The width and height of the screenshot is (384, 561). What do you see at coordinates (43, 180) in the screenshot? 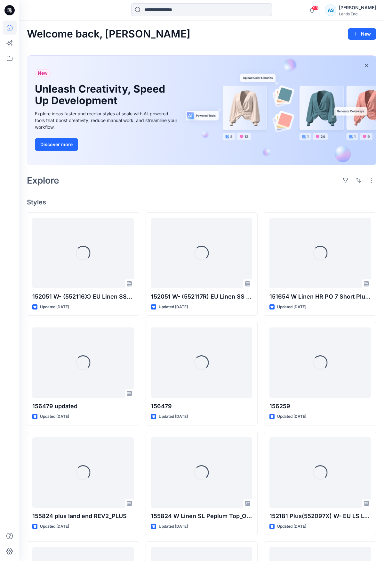
I see `h2: Explore` at bounding box center [43, 180].